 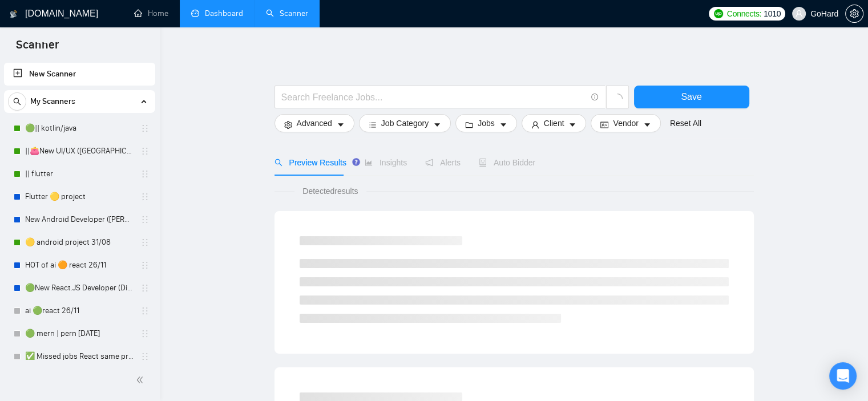 What do you see at coordinates (554, 123) in the screenshot?
I see `span: Client` at bounding box center [554, 123].